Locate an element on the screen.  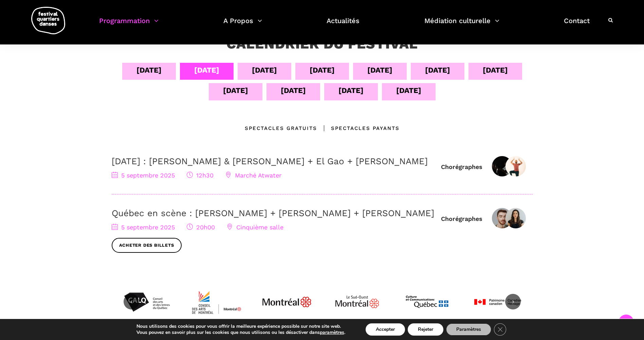
img: CMYK_Logo_CAMMontreal is located at coordinates (217, 302).